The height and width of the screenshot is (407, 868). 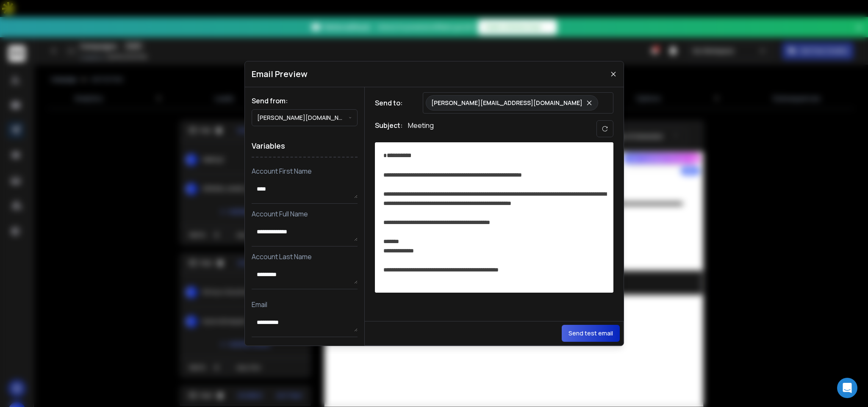 What do you see at coordinates (305, 257) in the screenshot?
I see `p: Account Last Name` at bounding box center [305, 257].